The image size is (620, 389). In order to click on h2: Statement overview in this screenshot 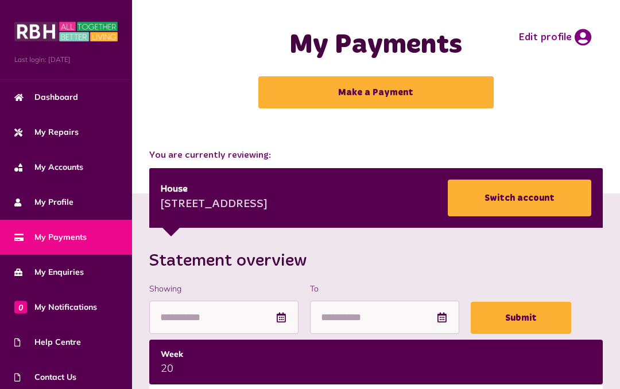, I will do `click(376, 261)`.